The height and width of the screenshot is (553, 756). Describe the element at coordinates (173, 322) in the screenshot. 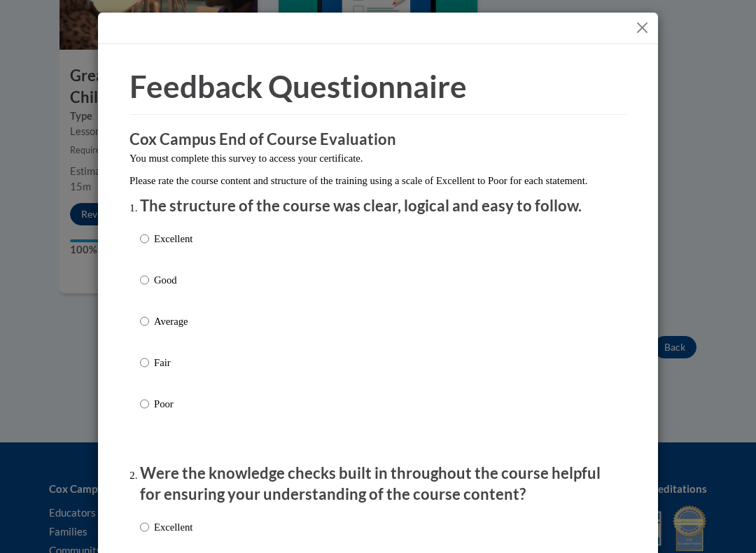

I see `p: Average` at that location.